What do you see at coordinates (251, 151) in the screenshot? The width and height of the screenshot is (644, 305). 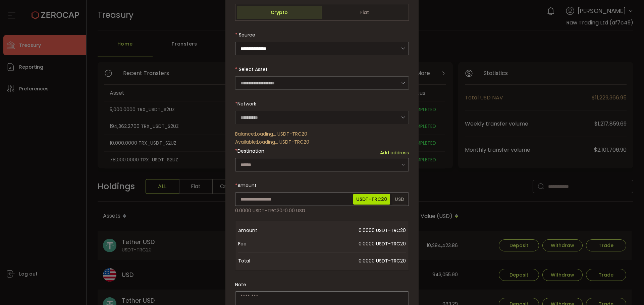 I see `span: Destination` at bounding box center [251, 151].